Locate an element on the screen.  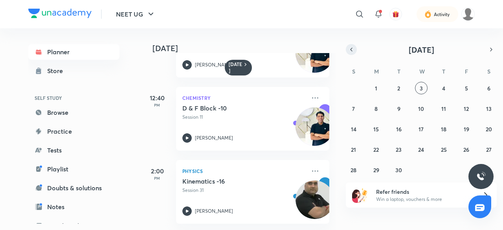
abbr: September 4, 2025 is located at coordinates (444, 88).